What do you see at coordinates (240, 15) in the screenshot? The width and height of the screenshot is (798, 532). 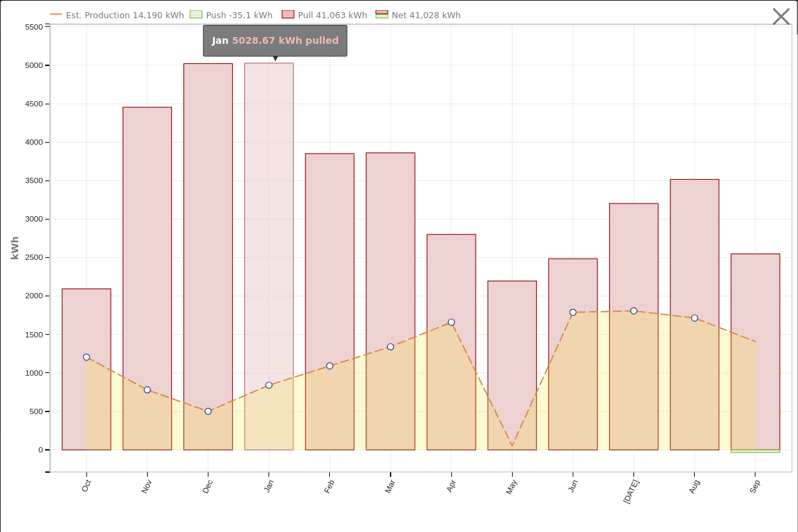 I see `text: Push -35.1 kWh` at bounding box center [240, 15].